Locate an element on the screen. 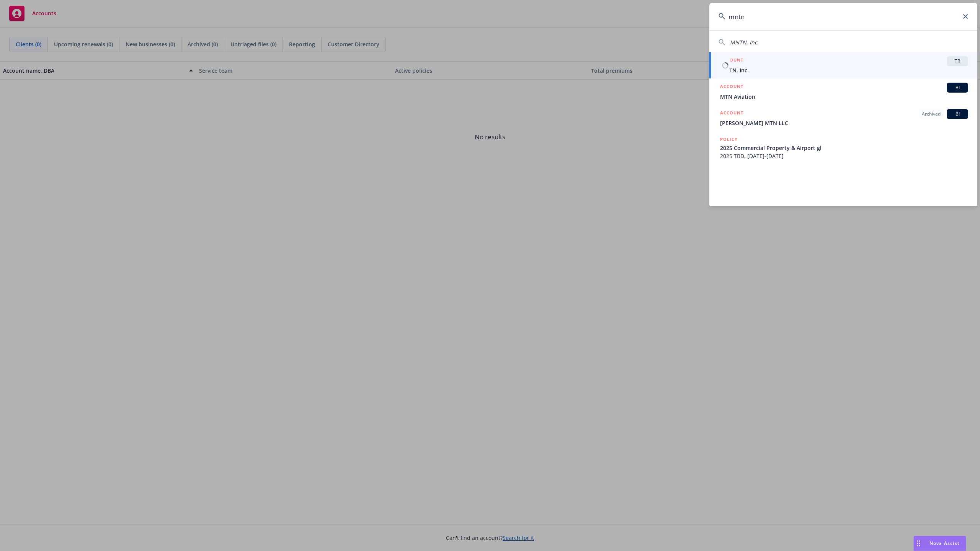 The image size is (980, 551). button: Nova Assist is located at coordinates (940, 543).